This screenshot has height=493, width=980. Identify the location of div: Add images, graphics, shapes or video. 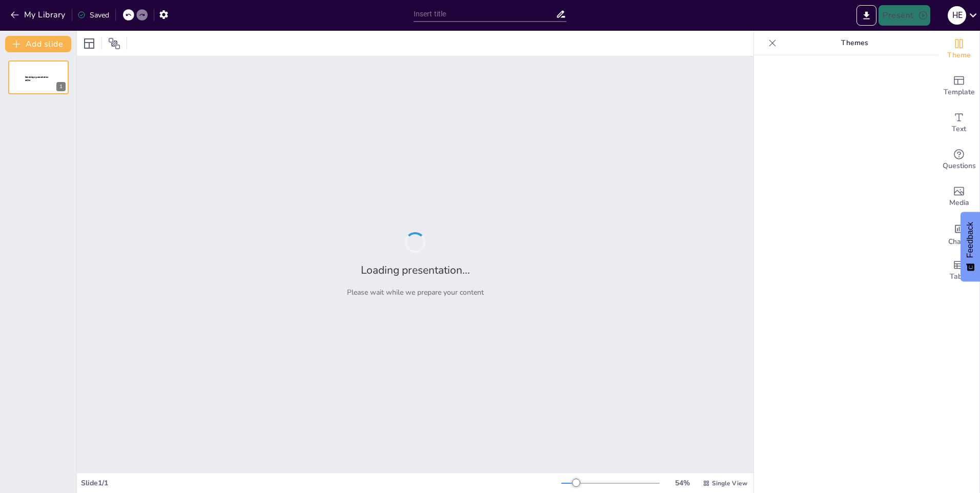
(959, 197).